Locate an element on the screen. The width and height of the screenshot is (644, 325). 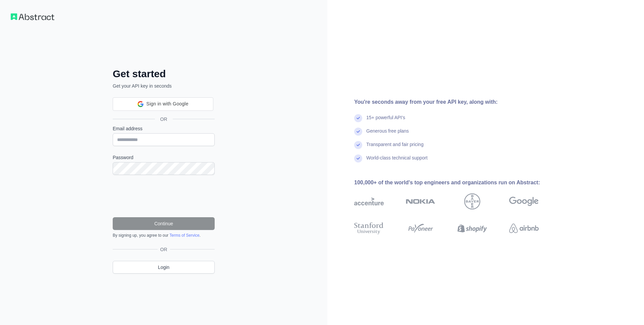
div: 100,000+ of the world's top engineers and organizations run on Abstract: is located at coordinates (457, 183).